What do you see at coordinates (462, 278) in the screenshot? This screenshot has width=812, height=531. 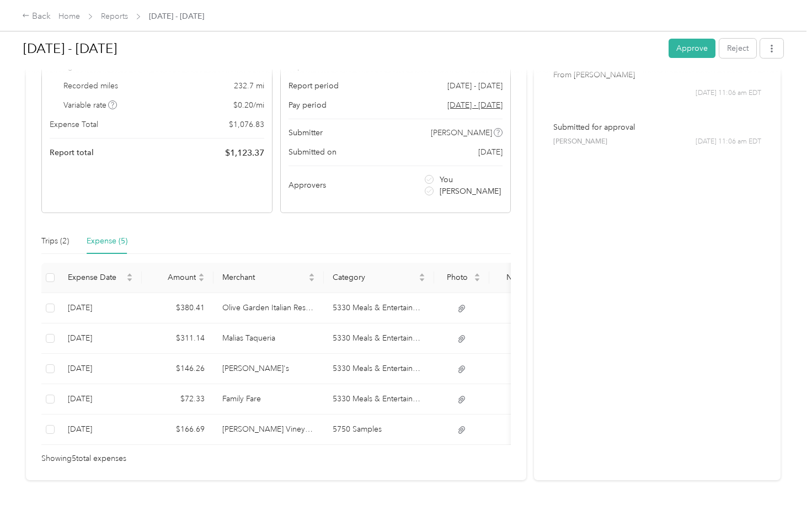 I see `th: Photo` at bounding box center [462, 278].